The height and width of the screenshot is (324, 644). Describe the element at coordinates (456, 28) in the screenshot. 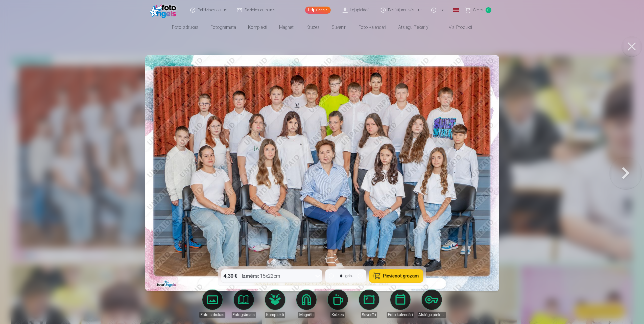

I see `a: Visi produkti` at that location.